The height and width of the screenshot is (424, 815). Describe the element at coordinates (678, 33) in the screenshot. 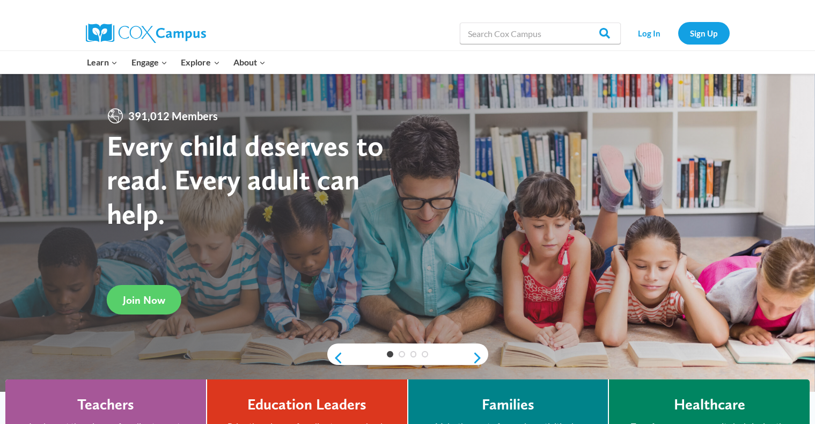

I see `nav: Secondary Navigation` at that location.